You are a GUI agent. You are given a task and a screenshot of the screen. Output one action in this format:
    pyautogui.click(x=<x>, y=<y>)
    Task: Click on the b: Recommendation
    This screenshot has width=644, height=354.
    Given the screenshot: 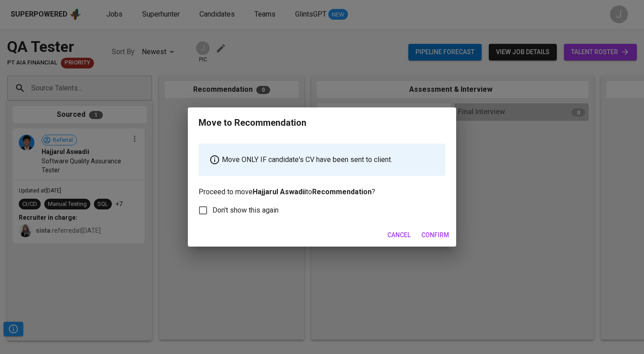 What is the action you would take?
    pyautogui.click(x=342, y=191)
    